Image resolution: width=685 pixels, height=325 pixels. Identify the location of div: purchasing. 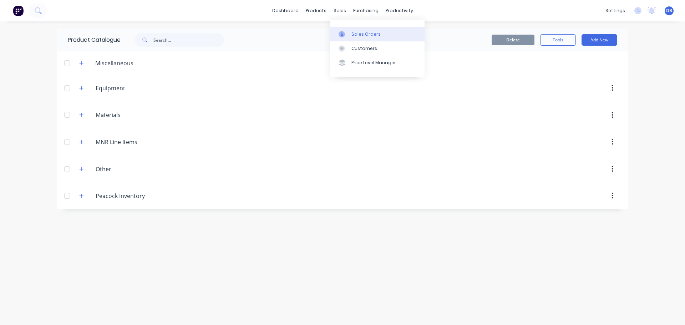
(365, 11).